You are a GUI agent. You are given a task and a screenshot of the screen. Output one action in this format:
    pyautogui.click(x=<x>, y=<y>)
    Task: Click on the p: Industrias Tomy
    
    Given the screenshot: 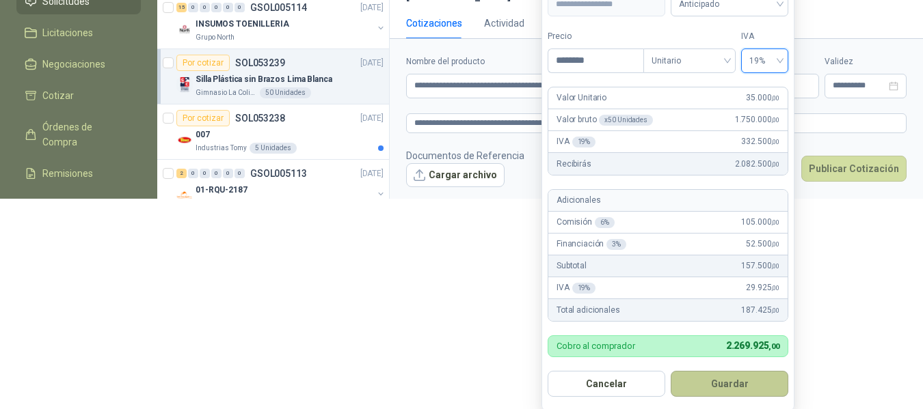 What is the action you would take?
    pyautogui.click(x=221, y=148)
    